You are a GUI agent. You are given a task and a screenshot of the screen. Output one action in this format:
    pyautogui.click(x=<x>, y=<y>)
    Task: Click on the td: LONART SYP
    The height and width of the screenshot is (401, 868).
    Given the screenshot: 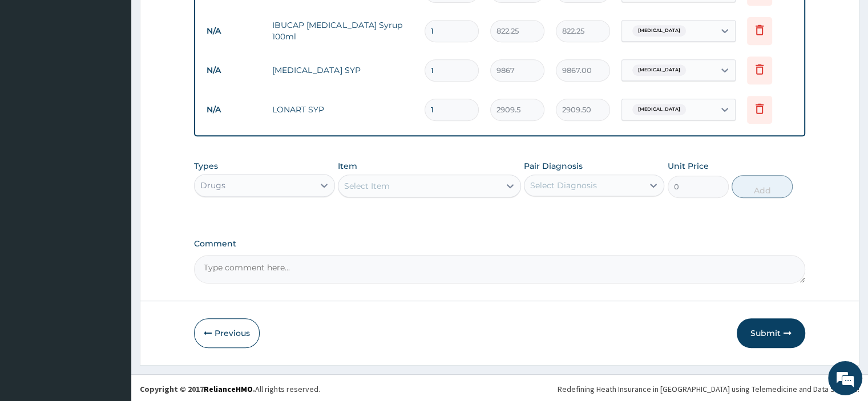 What is the action you would take?
    pyautogui.click(x=342, y=109)
    